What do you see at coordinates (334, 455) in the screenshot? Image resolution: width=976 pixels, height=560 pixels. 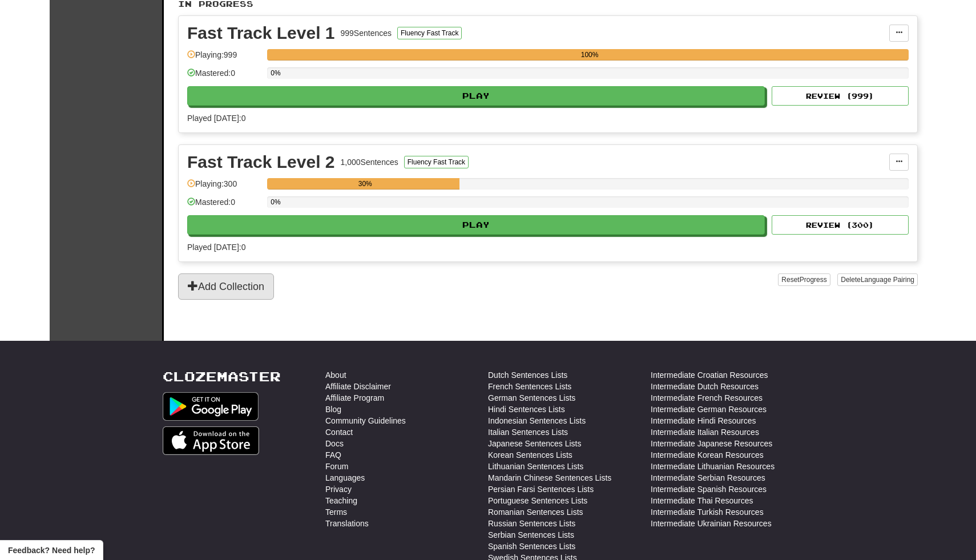 I see `a: FAQ` at bounding box center [334, 455].